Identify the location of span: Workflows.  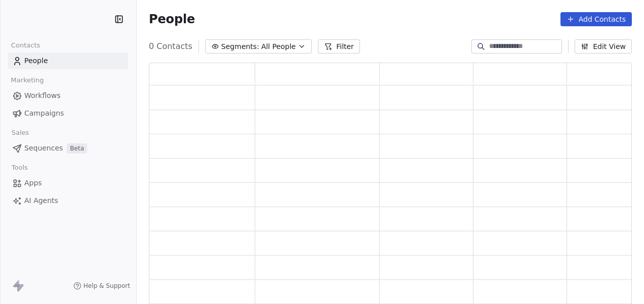
(42, 96).